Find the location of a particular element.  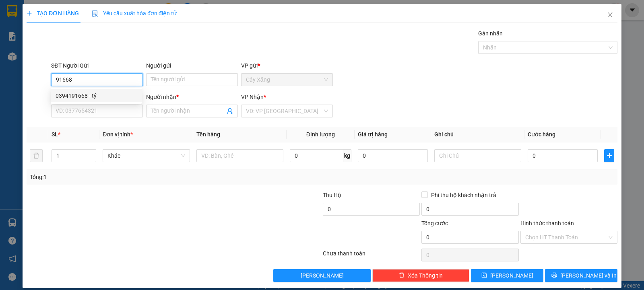

span: save is located at coordinates (484, 276).